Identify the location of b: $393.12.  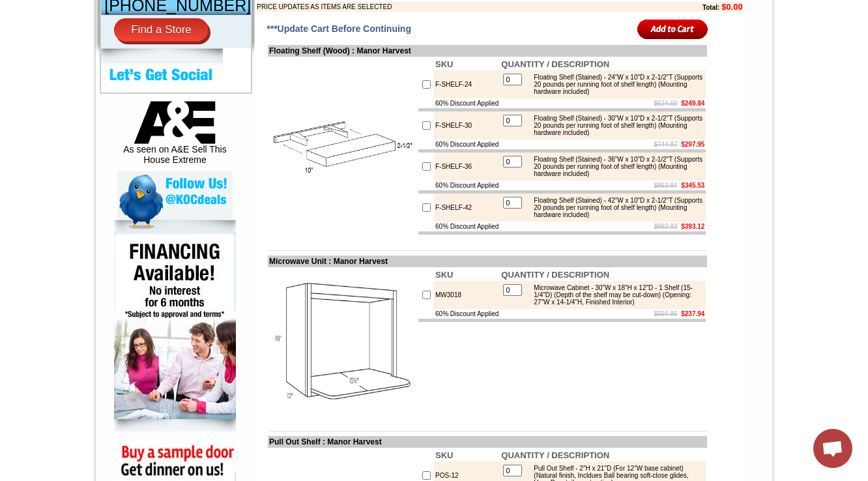
(692, 226).